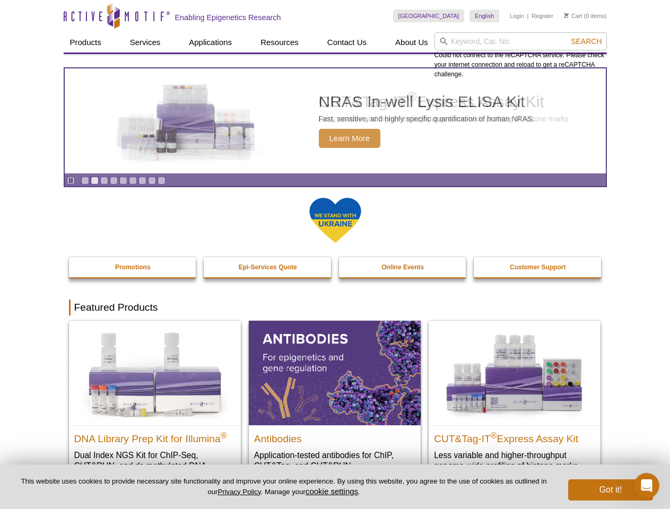 This screenshot has width=670, height=509. What do you see at coordinates (123, 180) in the screenshot?
I see `a: Go to slide 5` at bounding box center [123, 180].